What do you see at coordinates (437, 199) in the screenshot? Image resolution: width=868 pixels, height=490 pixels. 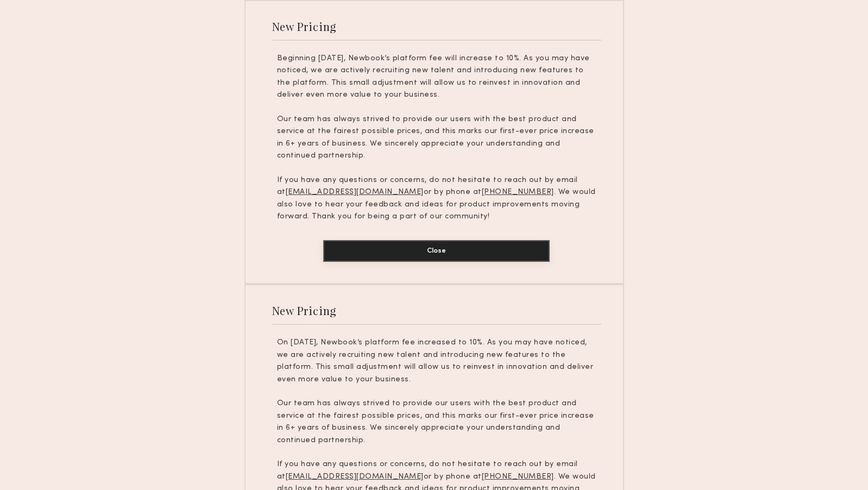 I see `p: If you have any questions or concerns, do not hesitate to reach out by email at or by phone at . ...` at bounding box center [437, 199].